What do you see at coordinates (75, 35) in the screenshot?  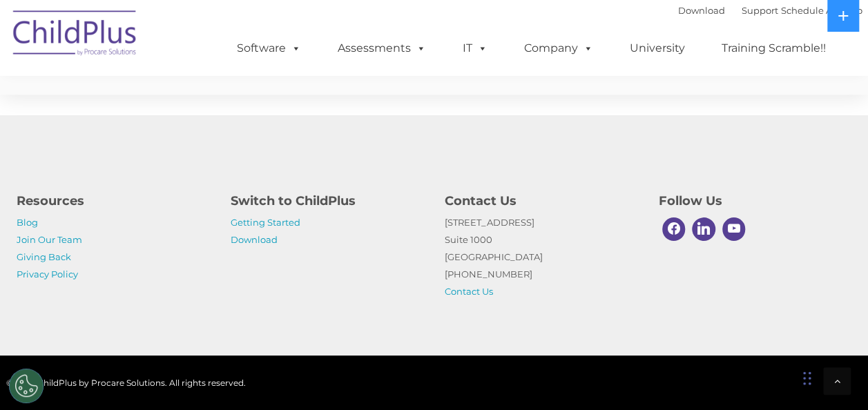 I see `img: ChildPlus by Procare Solutions` at bounding box center [75, 35].